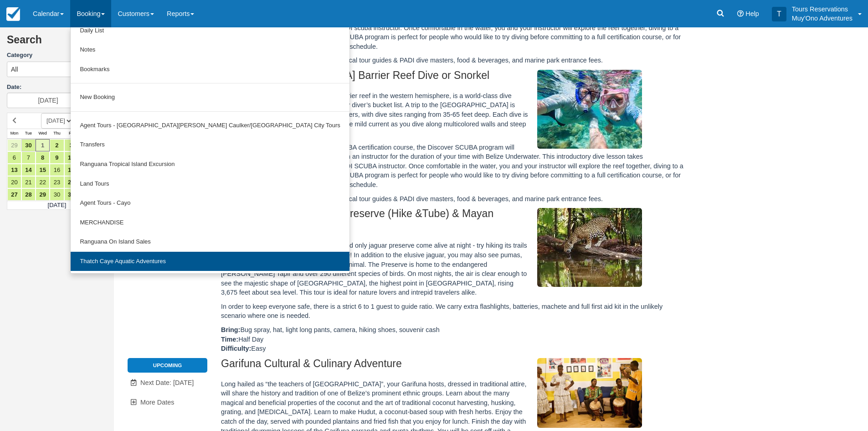 The height and width of the screenshot is (431, 868). Describe the element at coordinates (14, 170) in the screenshot. I see `a: 13` at that location.